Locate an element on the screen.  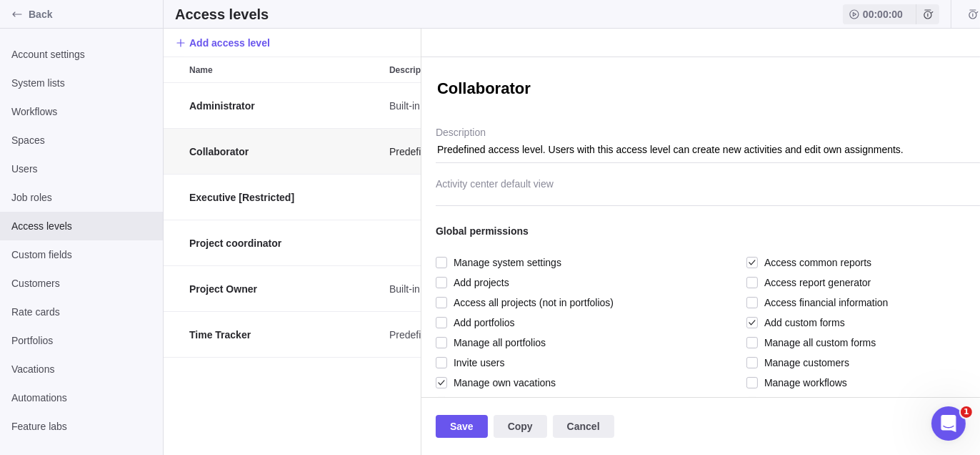
span: Manage workflows is located at coordinates (802, 383).